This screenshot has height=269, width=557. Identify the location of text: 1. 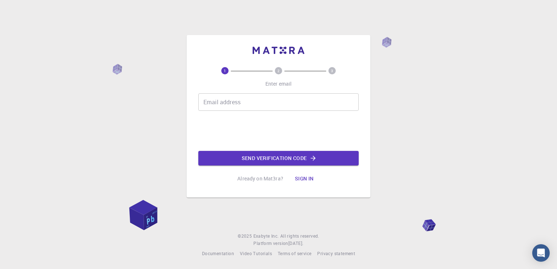
(225, 71).